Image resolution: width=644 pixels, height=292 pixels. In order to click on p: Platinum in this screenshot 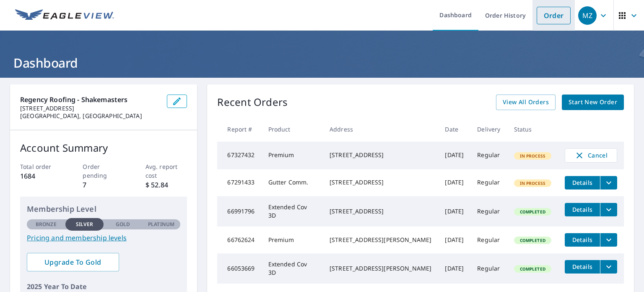, I will do `click(161, 224)`.